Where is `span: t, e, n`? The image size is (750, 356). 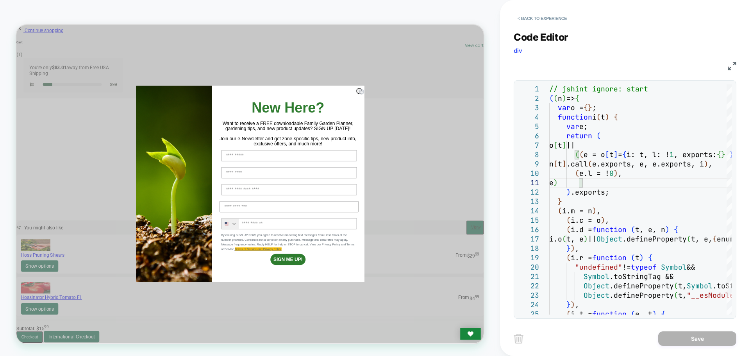
span: t, e, n is located at coordinates (650, 229).